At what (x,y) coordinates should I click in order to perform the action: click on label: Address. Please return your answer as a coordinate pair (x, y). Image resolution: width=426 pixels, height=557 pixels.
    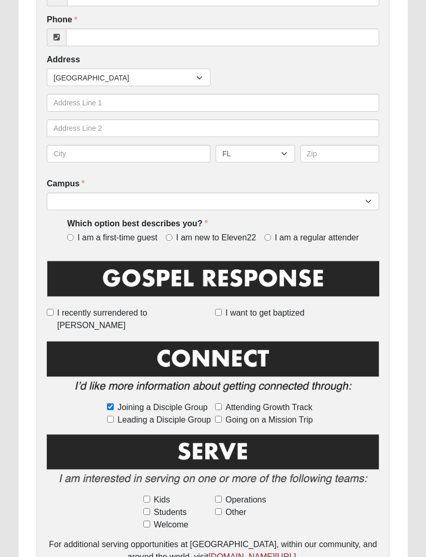
    Looking at the image, I should click on (63, 60).